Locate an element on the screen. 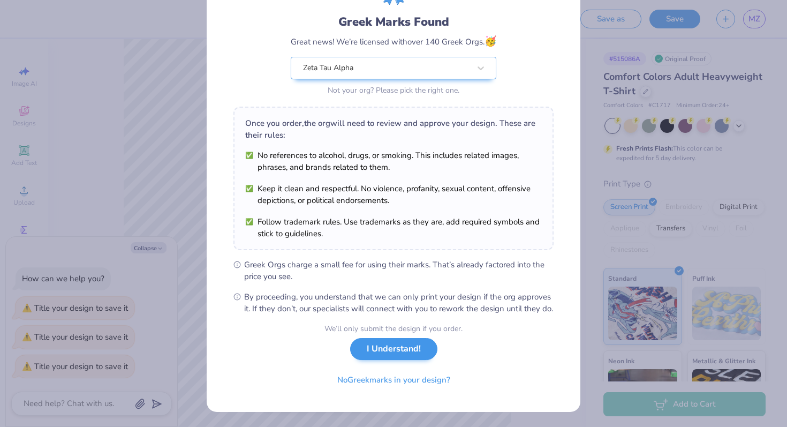 The height and width of the screenshot is (427, 787). button: NoGreekmarks in your design? is located at coordinates (394, 380).